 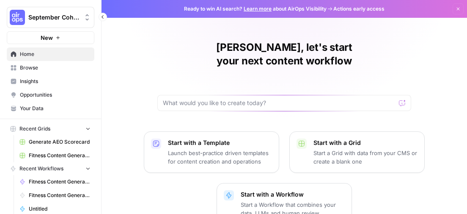 What do you see at coordinates (50, 17) in the screenshot?
I see `button: Workspace: September Cohort` at bounding box center [50, 17].